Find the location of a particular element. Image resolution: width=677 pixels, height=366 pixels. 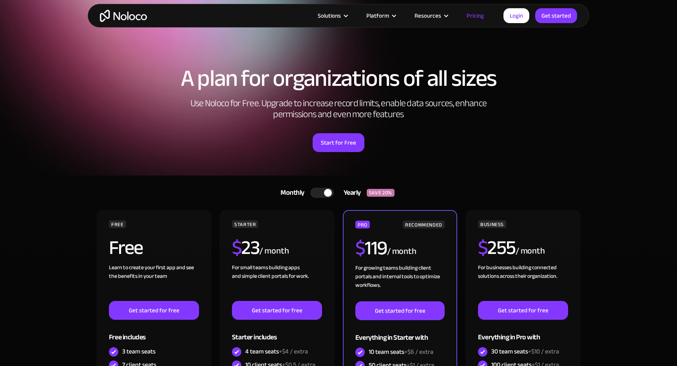

h2: 119 is located at coordinates (371, 248).